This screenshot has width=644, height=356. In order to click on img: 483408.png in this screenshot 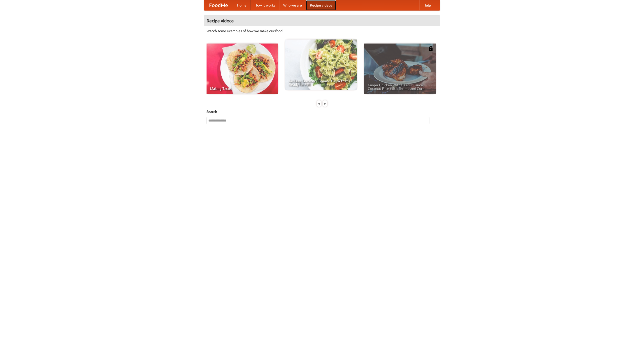, I will do `click(431, 49)`.